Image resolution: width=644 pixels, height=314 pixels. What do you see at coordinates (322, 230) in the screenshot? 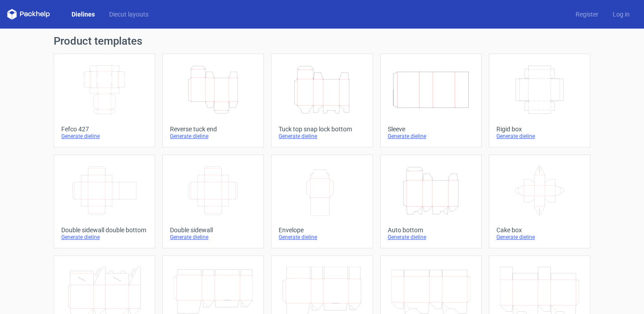
I see `div: Envelope` at bounding box center [322, 230].